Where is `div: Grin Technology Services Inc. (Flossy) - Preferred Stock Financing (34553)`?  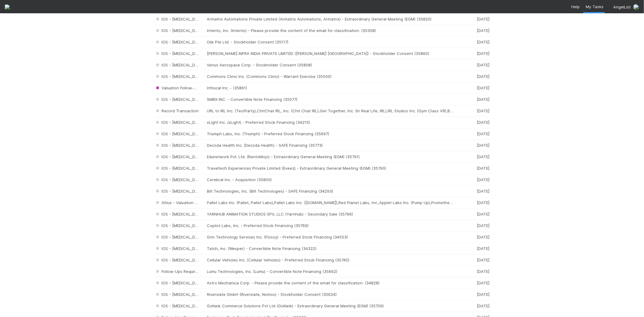 div: Grin Technology Services Inc. (Flossy) - Preferred Stock Financing (34553) is located at coordinates (330, 237).